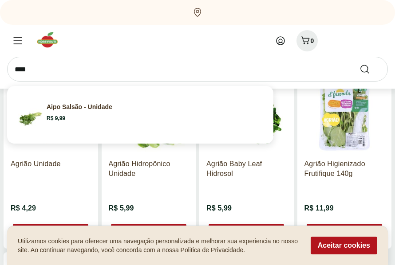 The height and width of the screenshot is (265, 395). What do you see at coordinates (79, 107) in the screenshot?
I see `p: Aipo Salsão - Unidade` at bounding box center [79, 107].